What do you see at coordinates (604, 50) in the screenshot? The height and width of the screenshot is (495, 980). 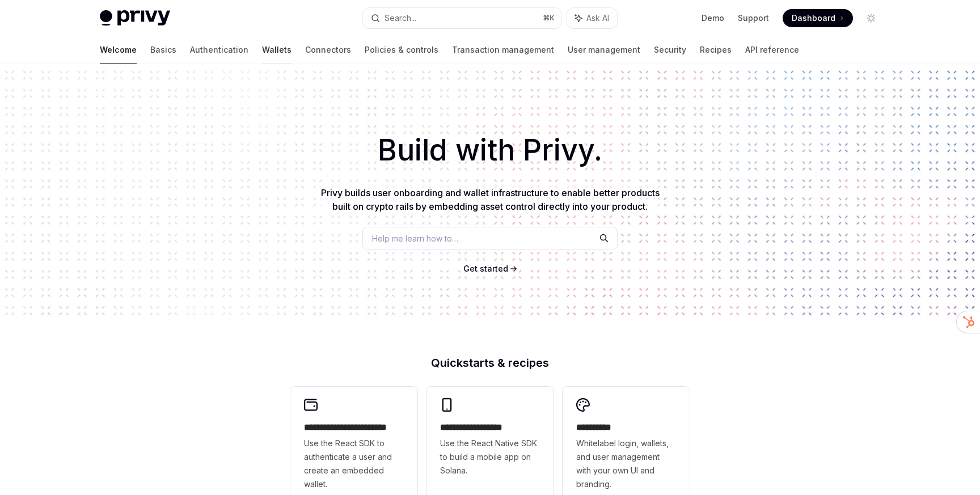 I see `a: User management` at bounding box center [604, 50].